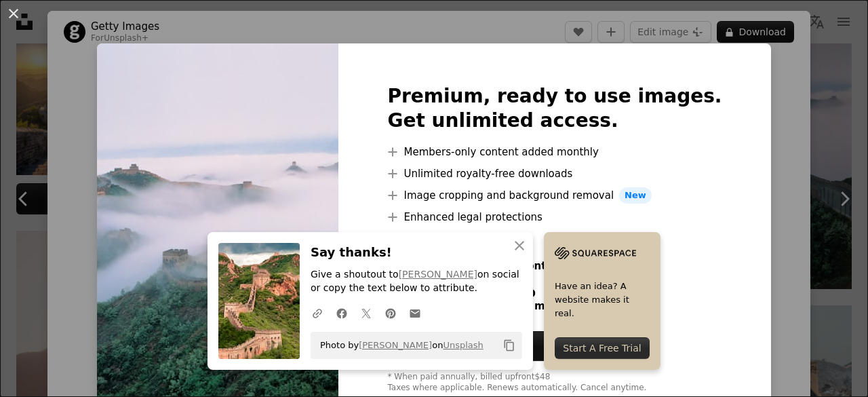  I want to click on span: New, so click(635, 196).